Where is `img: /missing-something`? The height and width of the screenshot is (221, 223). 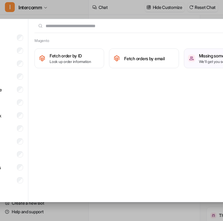 img: /missing-something is located at coordinates (192, 58).